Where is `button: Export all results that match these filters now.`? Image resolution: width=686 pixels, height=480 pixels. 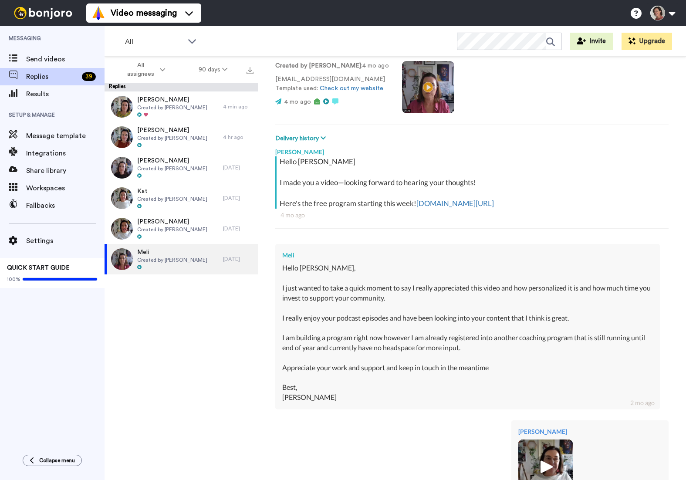
button: Export all results that match these filters now. is located at coordinates (250, 70).